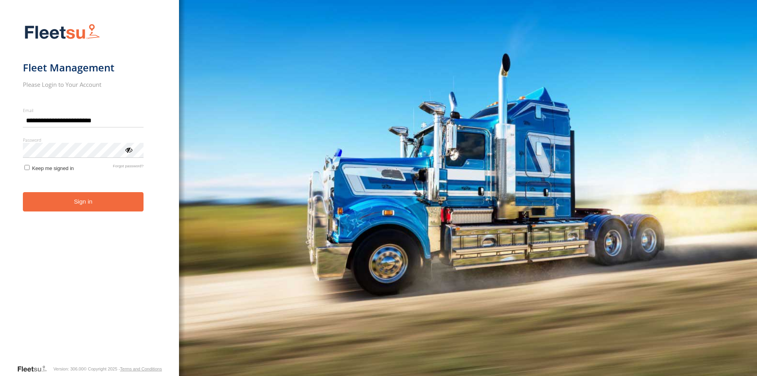  I want to click on div: Version: 306.00, so click(68, 369).